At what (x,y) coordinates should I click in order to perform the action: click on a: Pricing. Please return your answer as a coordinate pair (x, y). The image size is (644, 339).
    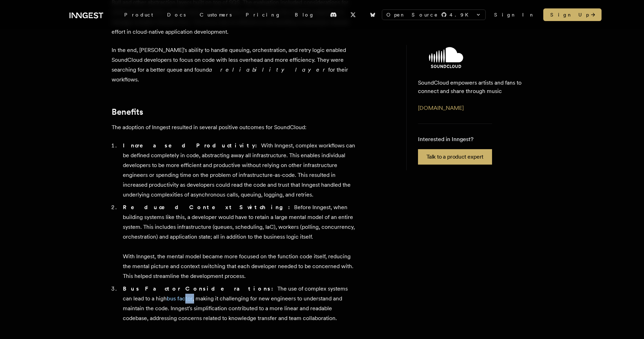
    Looking at the image, I should click on (263, 14).